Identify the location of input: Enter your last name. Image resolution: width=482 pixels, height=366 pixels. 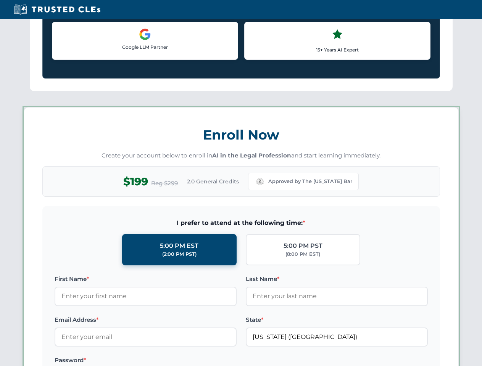
(336, 296).